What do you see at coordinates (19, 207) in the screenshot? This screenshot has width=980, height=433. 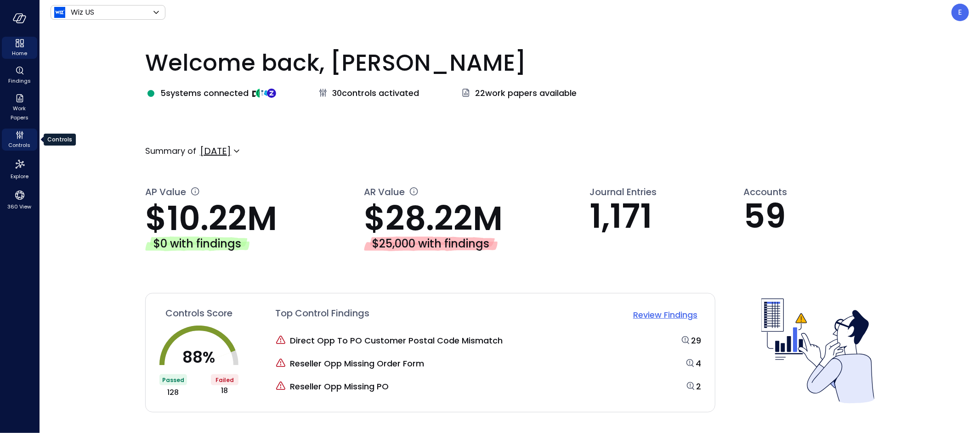 I see `span: 360 View` at bounding box center [19, 207].